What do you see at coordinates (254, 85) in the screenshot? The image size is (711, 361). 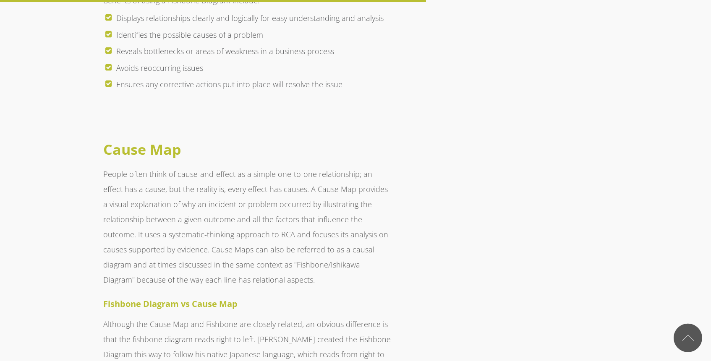 I see `li: Ensures any corrective actions put into place will resolve the issue` at bounding box center [254, 85].